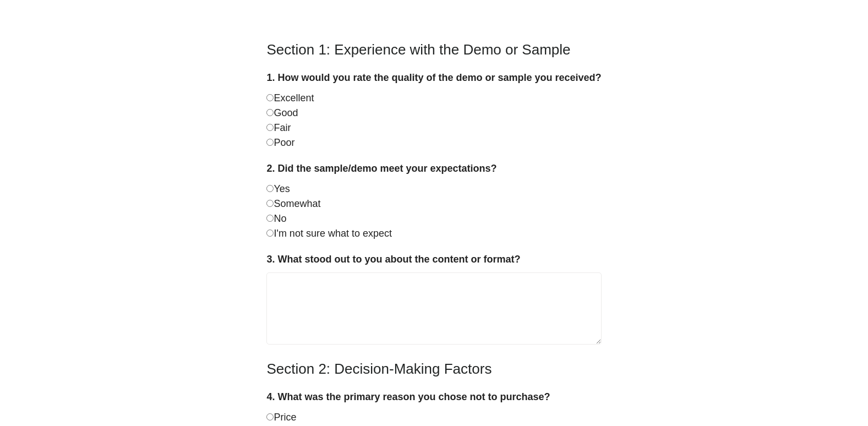 This screenshot has height=426, width=868. What do you see at coordinates (290, 98) in the screenshot?
I see `label: Excellent` at bounding box center [290, 98].